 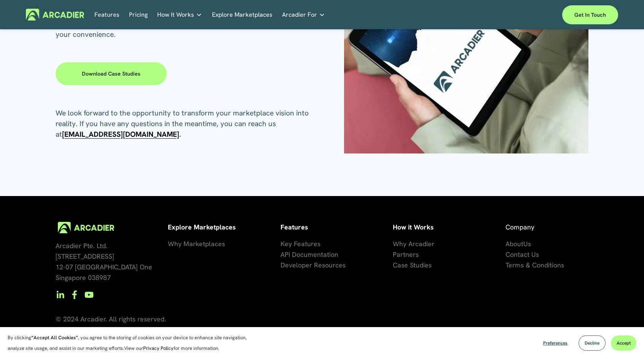 What do you see at coordinates (75, 295) in the screenshot?
I see `a: Facebook` at bounding box center [75, 295].